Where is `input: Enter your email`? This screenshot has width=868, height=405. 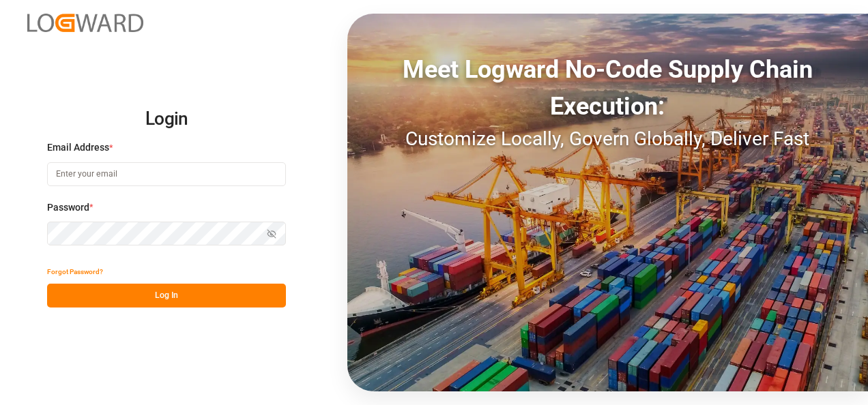
input: Enter your email is located at coordinates (166, 174).